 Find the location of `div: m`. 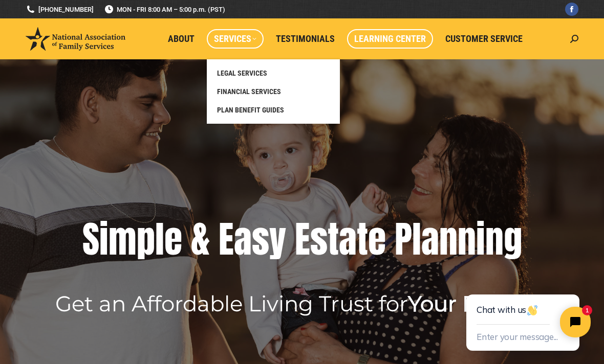

div: m is located at coordinates (122, 239).